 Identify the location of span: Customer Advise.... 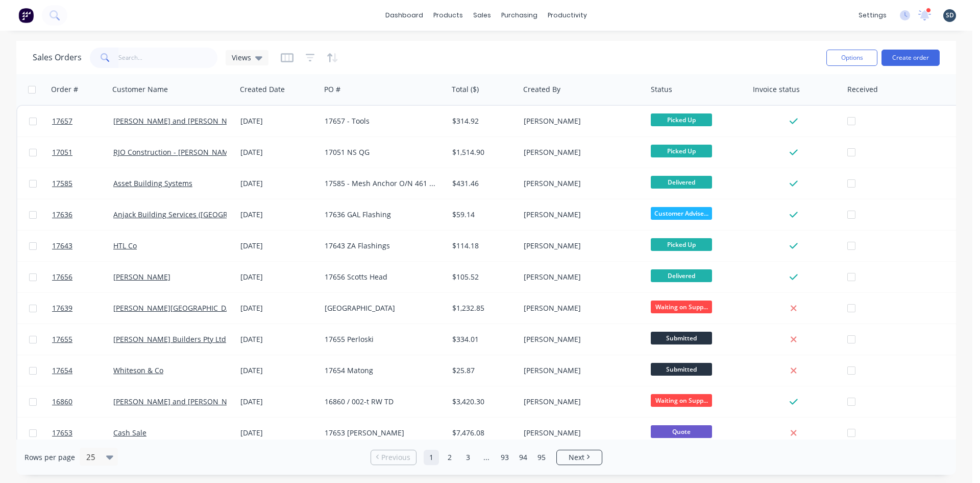
(682, 213).